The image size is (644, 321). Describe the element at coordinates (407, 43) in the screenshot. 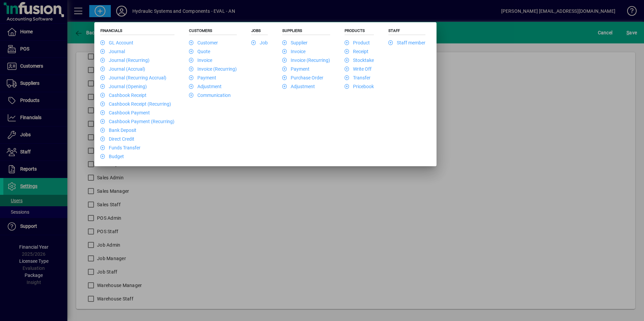

I see `a: Staff member` at that location.